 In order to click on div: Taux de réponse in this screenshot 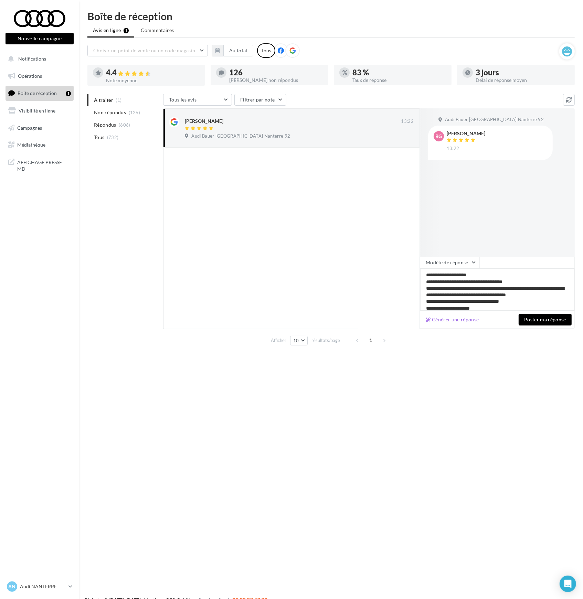, I will do `click(399, 80)`.